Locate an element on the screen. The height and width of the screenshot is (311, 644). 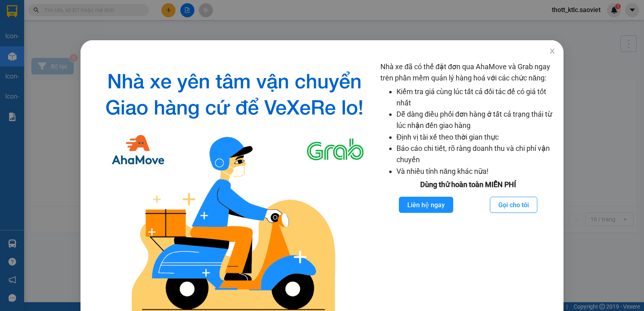
span: close is located at coordinates (553, 51).